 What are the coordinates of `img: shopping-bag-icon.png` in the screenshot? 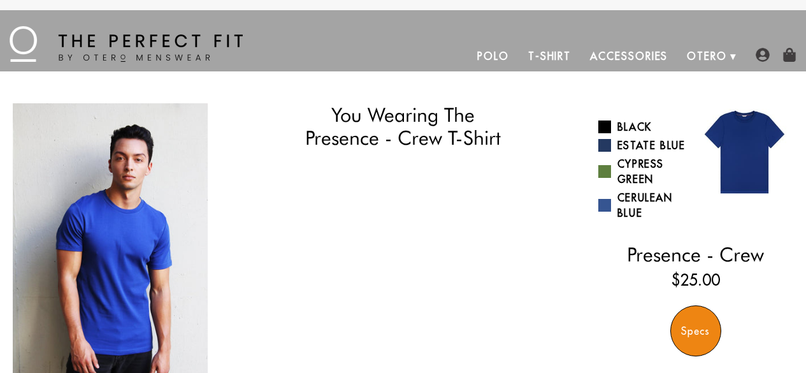 It's located at (790, 55).